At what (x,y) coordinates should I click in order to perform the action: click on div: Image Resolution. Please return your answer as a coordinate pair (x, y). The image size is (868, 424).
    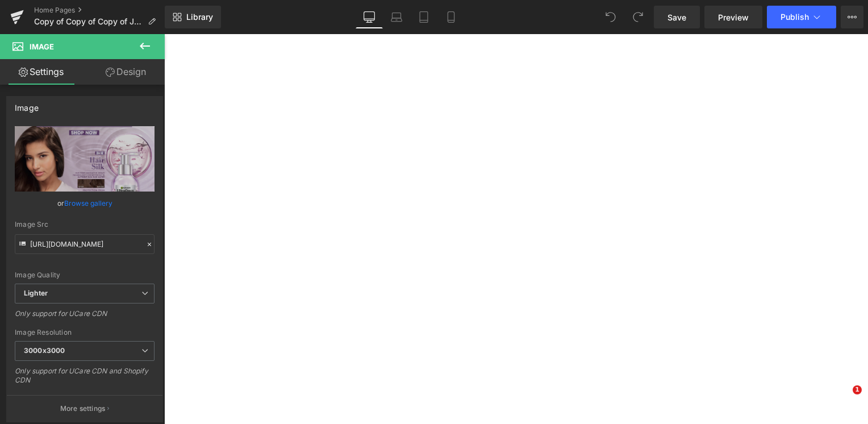
    Looking at the image, I should click on (85, 333).